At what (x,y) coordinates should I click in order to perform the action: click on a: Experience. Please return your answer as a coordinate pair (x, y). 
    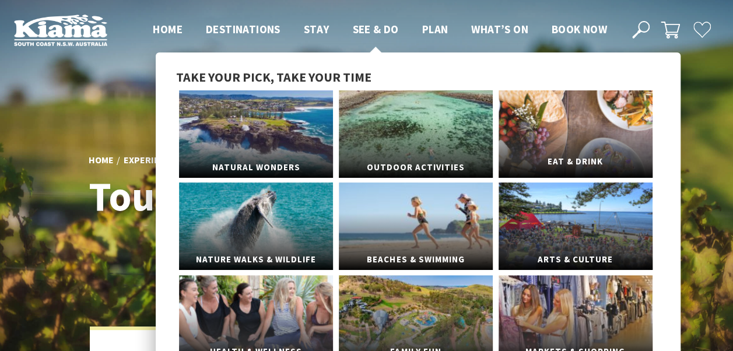
    Looking at the image, I should click on (150, 160).